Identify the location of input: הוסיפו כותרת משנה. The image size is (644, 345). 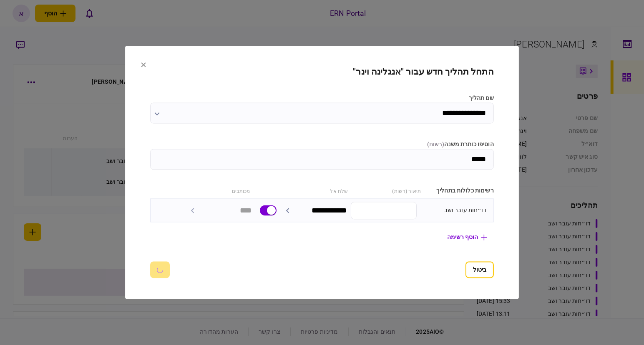
(322, 160).